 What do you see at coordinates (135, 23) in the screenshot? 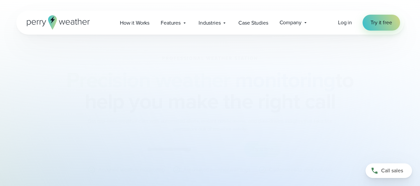
I see `span: How it Works` at bounding box center [135, 23].